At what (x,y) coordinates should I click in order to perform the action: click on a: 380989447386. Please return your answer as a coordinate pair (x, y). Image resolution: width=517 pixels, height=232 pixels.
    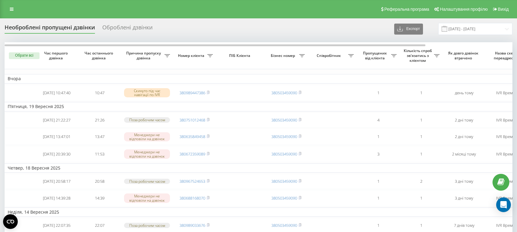
    Looking at the image, I should click on (192, 93).